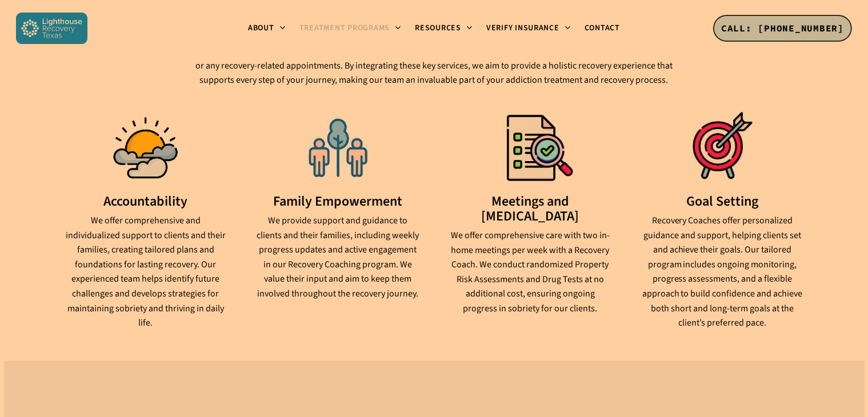 This screenshot has width=868, height=417. What do you see at coordinates (338, 201) in the screenshot?
I see `h3: Family Empowerment` at bounding box center [338, 201].